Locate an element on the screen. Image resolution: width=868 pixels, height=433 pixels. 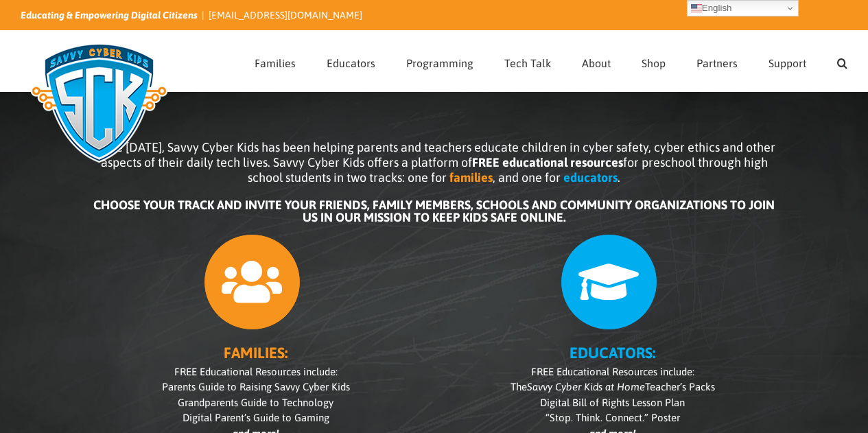
span: About is located at coordinates (597, 63).